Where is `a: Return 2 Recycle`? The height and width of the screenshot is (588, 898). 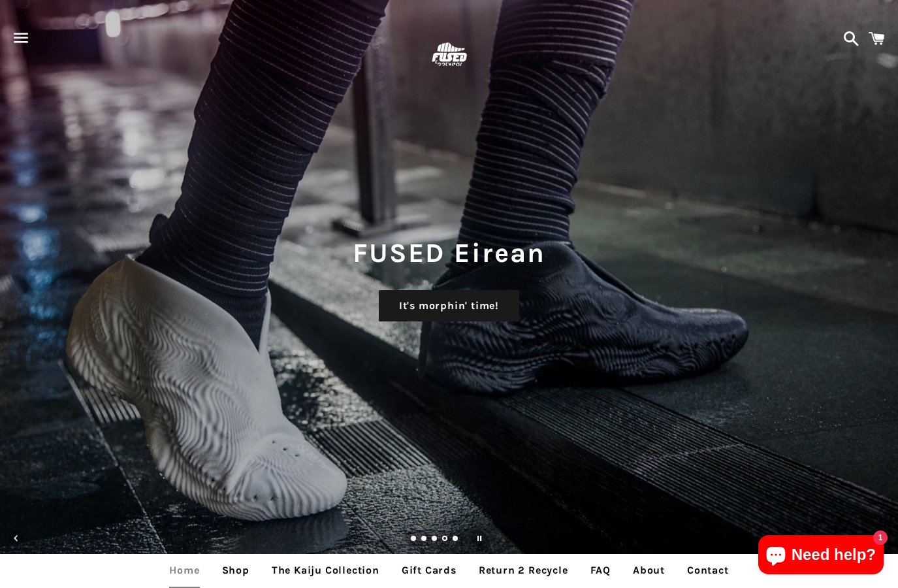 a: Return 2 Recycle is located at coordinates (523, 570).